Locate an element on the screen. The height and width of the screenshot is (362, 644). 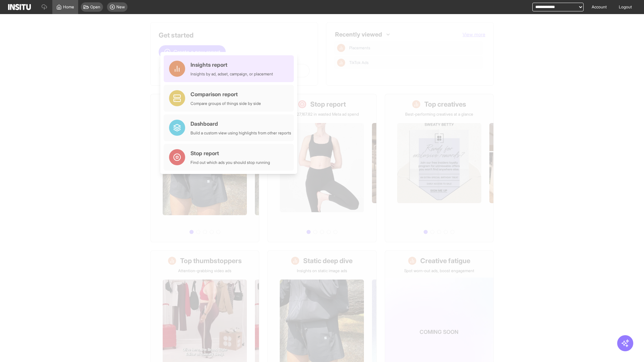
img: Logo is located at coordinates (19, 7).